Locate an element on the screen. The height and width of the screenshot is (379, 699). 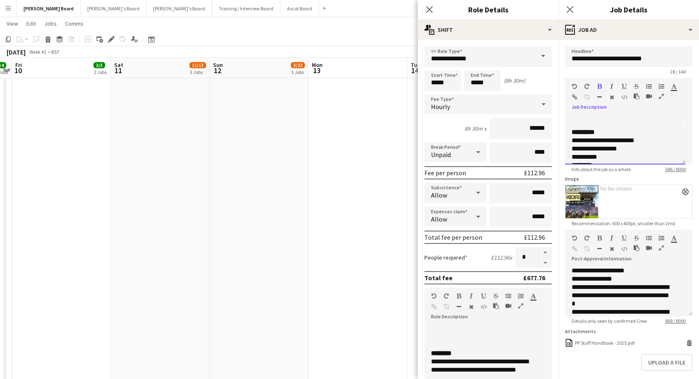
button: Upload a file is located at coordinates (667, 363).